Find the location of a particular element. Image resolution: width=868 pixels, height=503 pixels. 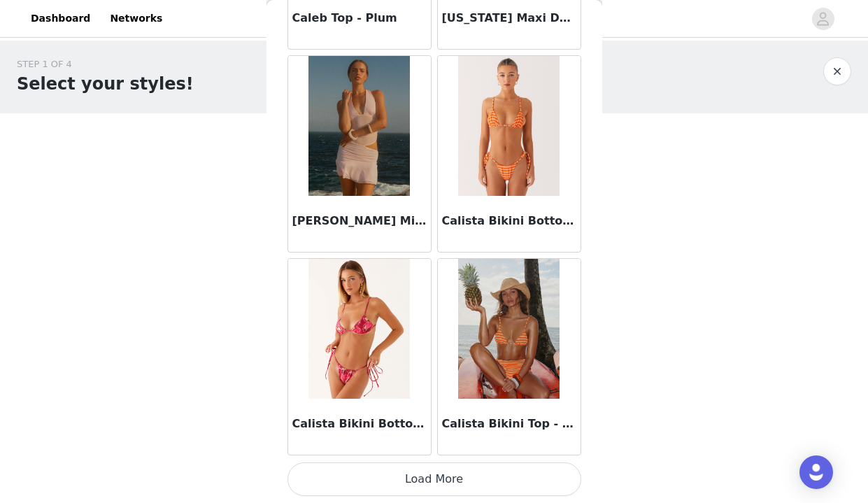

img: Calista Bikini Bottoms - Orchid Pink is located at coordinates (359, 329).